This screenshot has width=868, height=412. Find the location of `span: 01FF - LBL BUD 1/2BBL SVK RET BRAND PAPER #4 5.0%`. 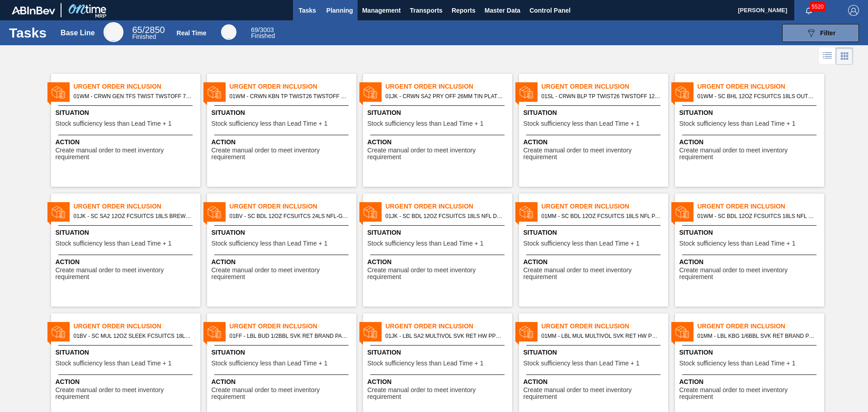

span: 01FF - LBL BUD 1/2BBL SVK RET BRAND PAPER #4 5.0% is located at coordinates (289, 336).